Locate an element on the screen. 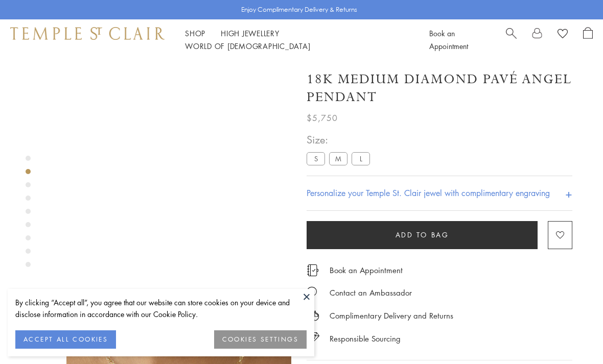  h1: 18K Medium Diamond Pavé Angel Pendant is located at coordinates (439, 88).